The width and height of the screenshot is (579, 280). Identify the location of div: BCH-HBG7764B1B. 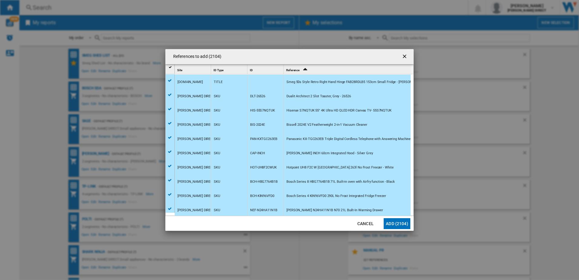
(264, 182).